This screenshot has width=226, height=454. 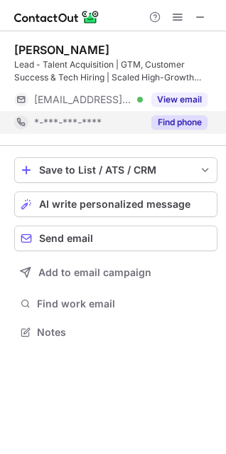 I want to click on button: Find work email, so click(x=116, y=304).